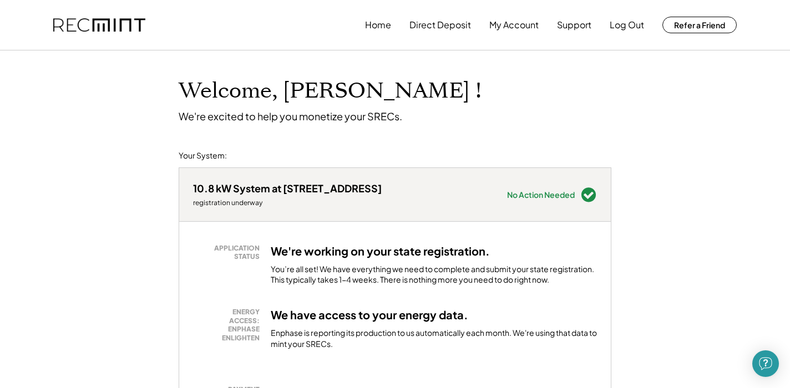 The image size is (790, 388). I want to click on button: My Account, so click(514, 25).